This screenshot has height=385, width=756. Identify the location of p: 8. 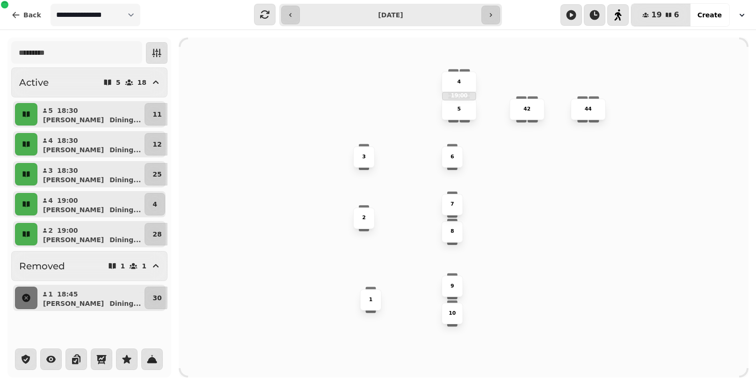
(453, 232).